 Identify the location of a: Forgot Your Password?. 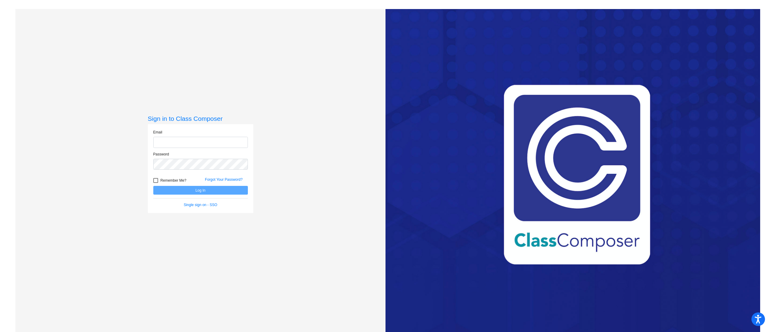
(224, 179).